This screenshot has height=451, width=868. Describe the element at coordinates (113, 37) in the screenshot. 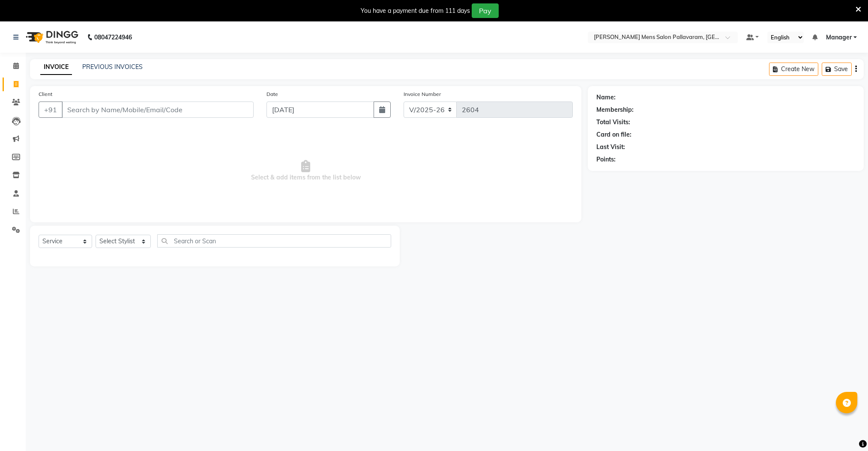

I see `b: 08047224946` at that location.